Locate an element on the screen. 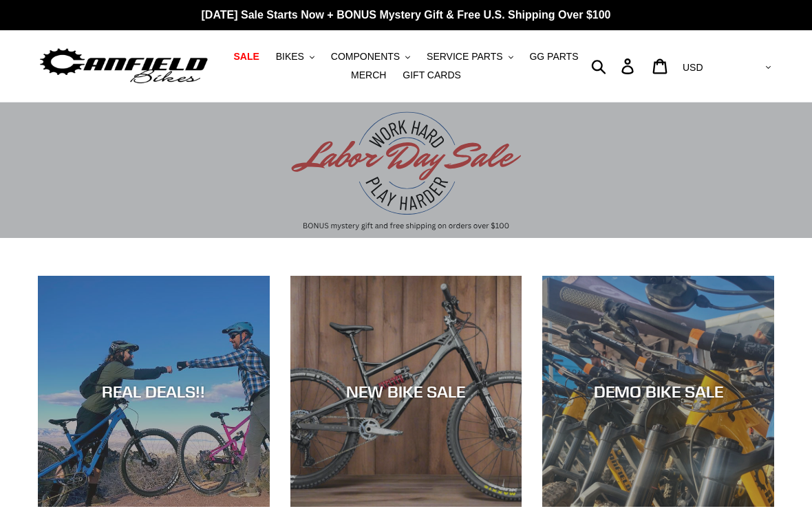 The width and height of the screenshot is (812, 511). button: SERVICE PARTS is located at coordinates (469, 57).